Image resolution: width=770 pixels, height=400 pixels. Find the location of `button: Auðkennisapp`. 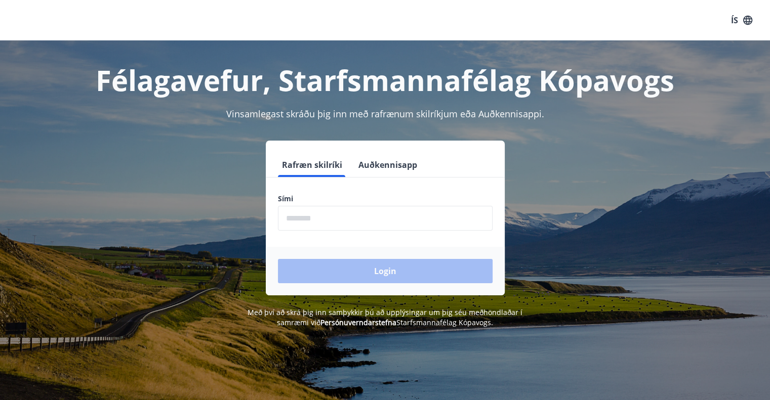

button: Auðkennisapp is located at coordinates (388, 165).